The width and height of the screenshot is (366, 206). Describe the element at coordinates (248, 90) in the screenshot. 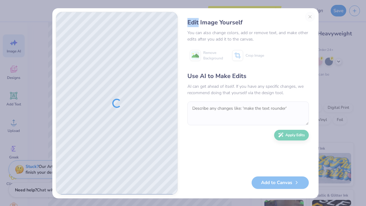

I see `div: AI can get ahead of itself. If you have any specific changes, we recommend doing that yourself vi...` at that location.